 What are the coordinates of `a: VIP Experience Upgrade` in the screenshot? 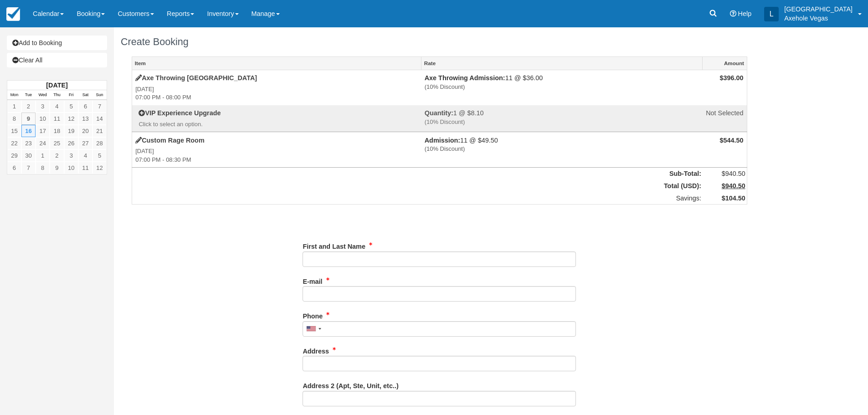 It's located at (180, 113).